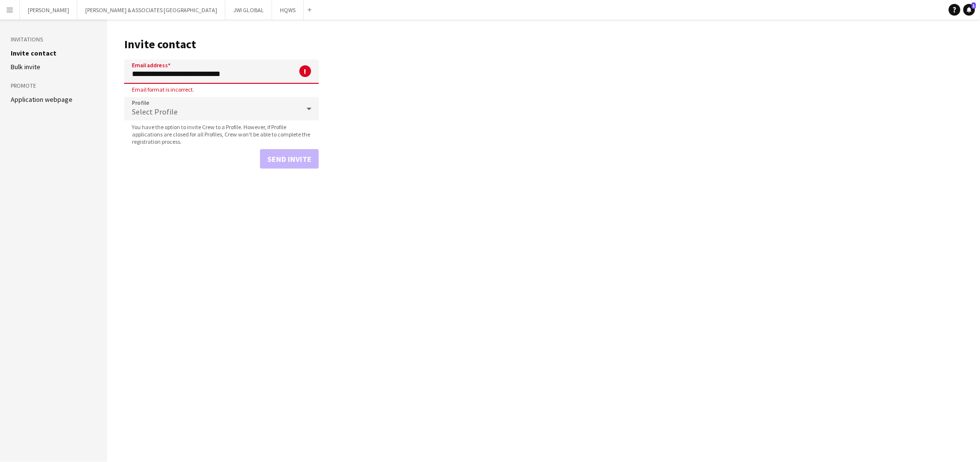  I want to click on a: Bulk invite, so click(26, 66).